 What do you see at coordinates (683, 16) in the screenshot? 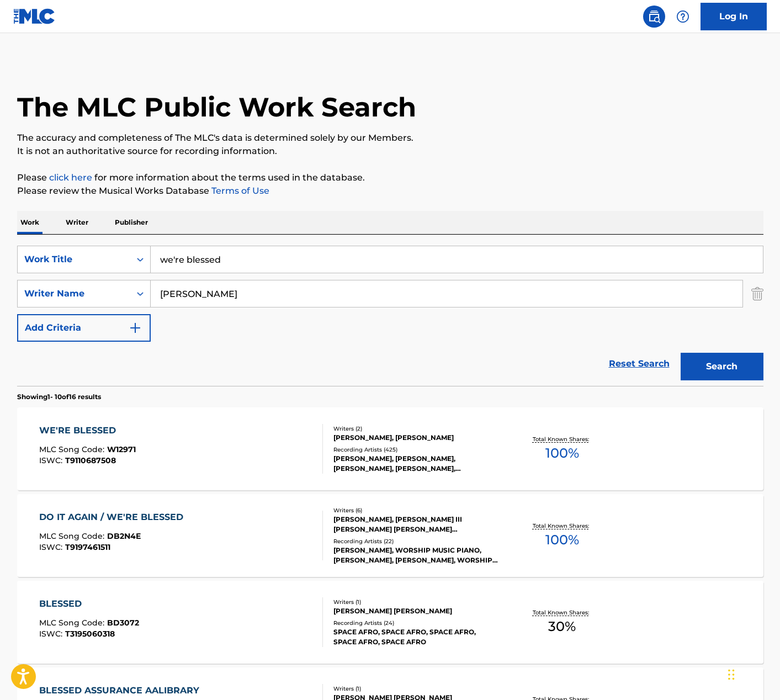
I see `img: help` at bounding box center [683, 16].